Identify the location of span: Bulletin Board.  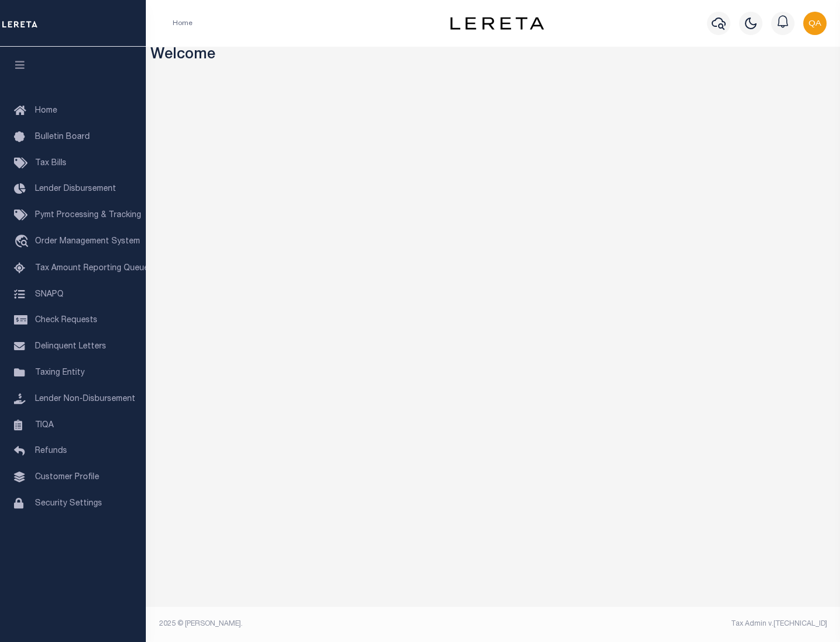
(62, 137).